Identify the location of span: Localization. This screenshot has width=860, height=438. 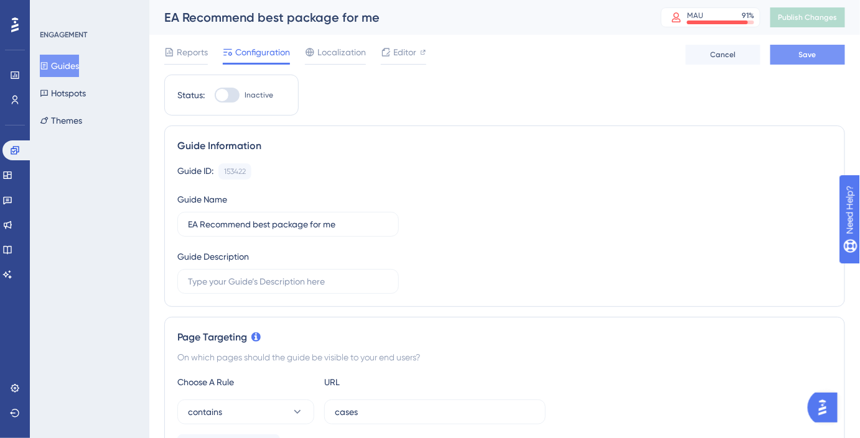
(341, 52).